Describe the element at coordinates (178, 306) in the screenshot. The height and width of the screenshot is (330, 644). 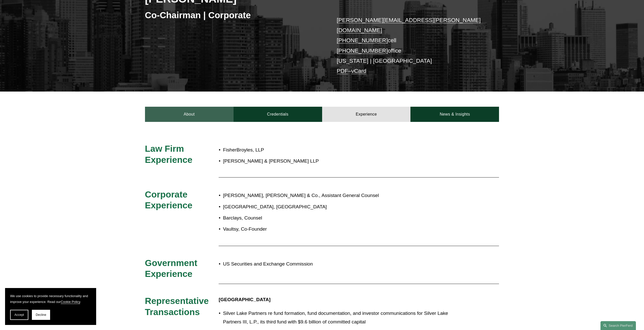
I see `span: Representative Transactions` at that location.